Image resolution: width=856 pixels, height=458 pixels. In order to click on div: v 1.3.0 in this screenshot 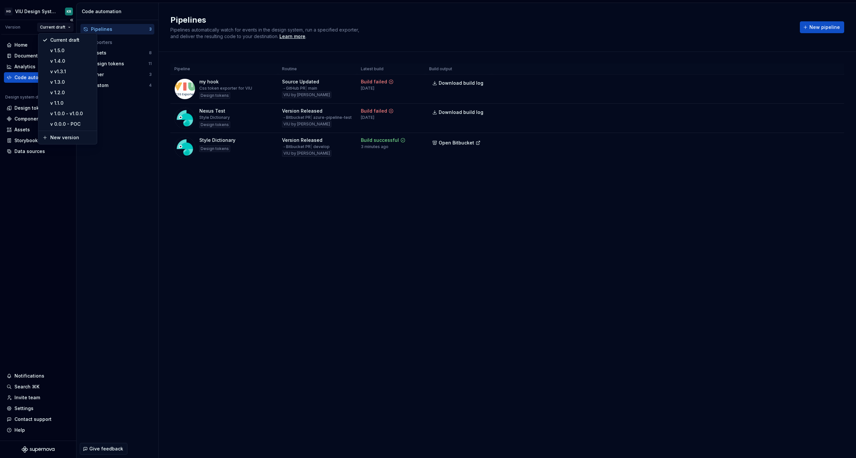, I will do `click(72, 82)`.